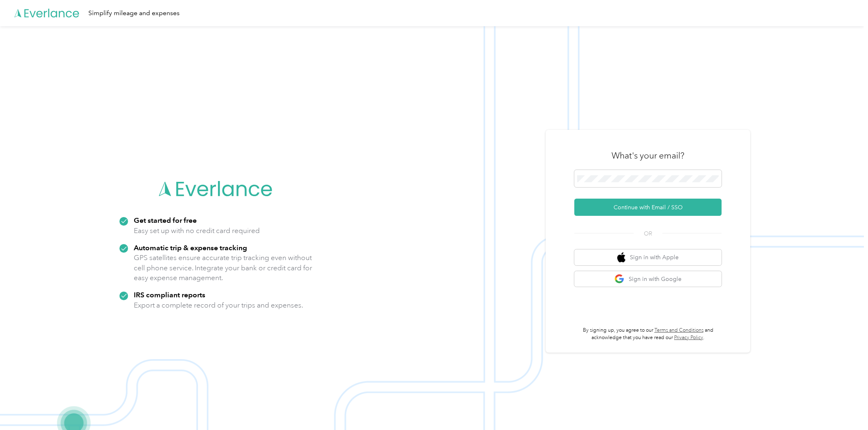  I want to click on img: apple logo, so click(621, 257).